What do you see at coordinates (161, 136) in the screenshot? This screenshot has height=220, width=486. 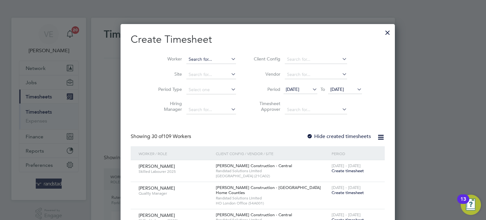 I see `div: Showing` at bounding box center [161, 136].